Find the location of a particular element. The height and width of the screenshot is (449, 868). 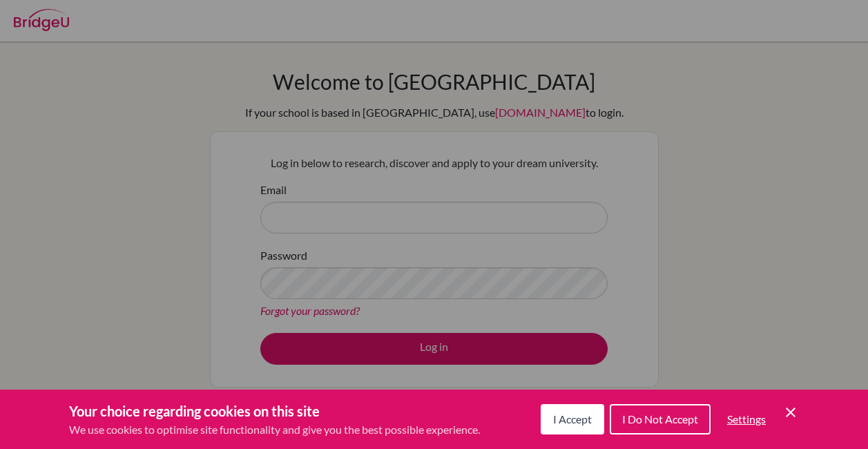

span: I Do Not Accept is located at coordinates (661, 418).